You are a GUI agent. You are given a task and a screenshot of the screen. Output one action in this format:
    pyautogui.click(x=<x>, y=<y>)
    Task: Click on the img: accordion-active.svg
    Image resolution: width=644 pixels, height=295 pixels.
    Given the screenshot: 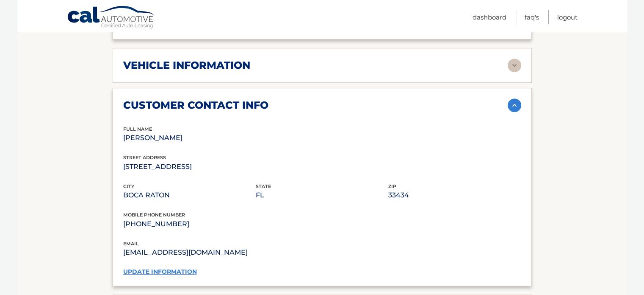 What is the action you would take?
    pyautogui.click(x=515, y=105)
    